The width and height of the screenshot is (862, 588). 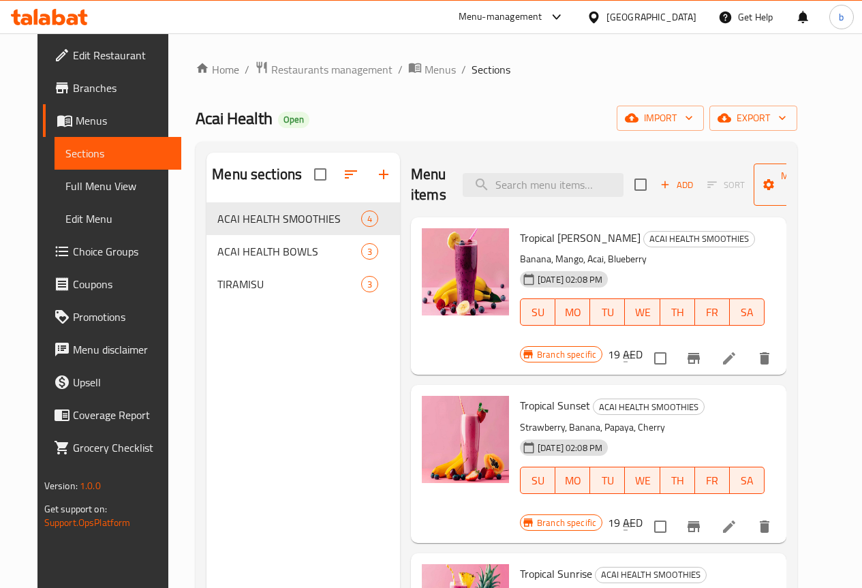 What do you see at coordinates (118, 219) in the screenshot?
I see `span: Edit Menu` at bounding box center [118, 219].